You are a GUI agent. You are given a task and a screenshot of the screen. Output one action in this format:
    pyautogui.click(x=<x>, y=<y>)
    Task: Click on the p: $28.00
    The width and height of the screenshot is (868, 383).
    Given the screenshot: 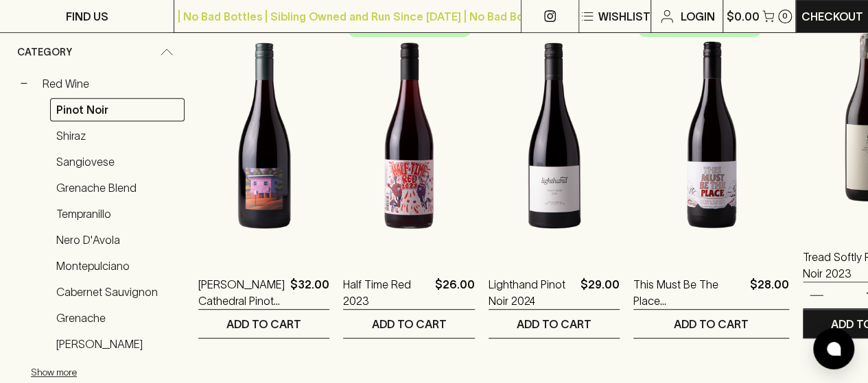 What is the action you would take?
    pyautogui.click(x=769, y=293)
    